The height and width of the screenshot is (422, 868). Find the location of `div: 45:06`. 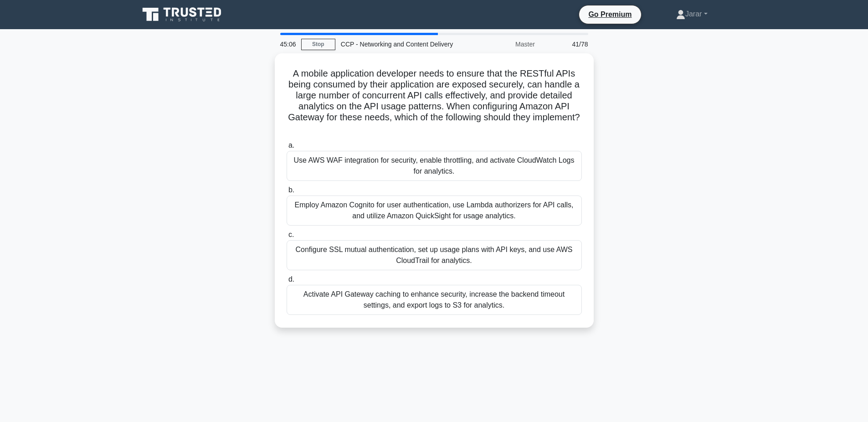

div: 45:06 is located at coordinates (288, 44).